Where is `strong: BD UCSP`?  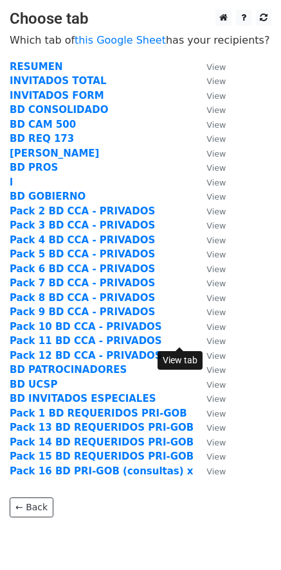
strong: BD UCSP is located at coordinates (33, 385).